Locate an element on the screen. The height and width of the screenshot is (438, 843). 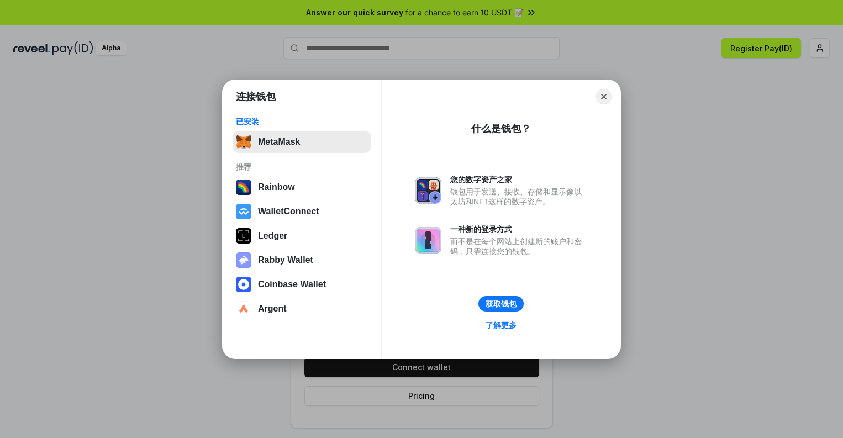
img: svg+xml,%3Csvg%20xmlns%3D%22http%3A%2F%2Fwww.w3.org%2F2000%2Fsvg%22%20width%3D%2228%22%20height%3... is located at coordinates (244, 236).